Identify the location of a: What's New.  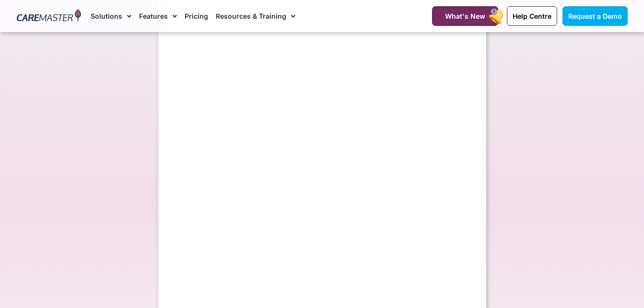
(465, 16).